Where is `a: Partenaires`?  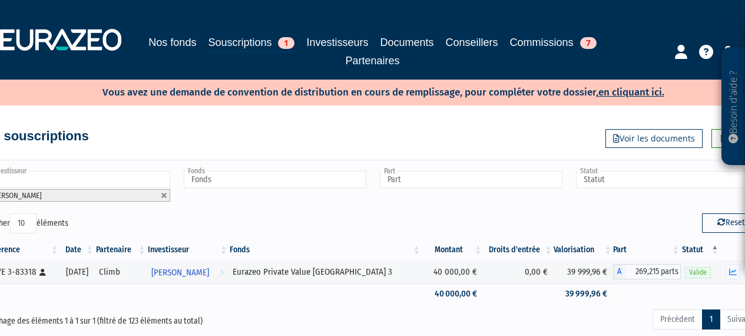
a: Partenaires is located at coordinates (372, 61).